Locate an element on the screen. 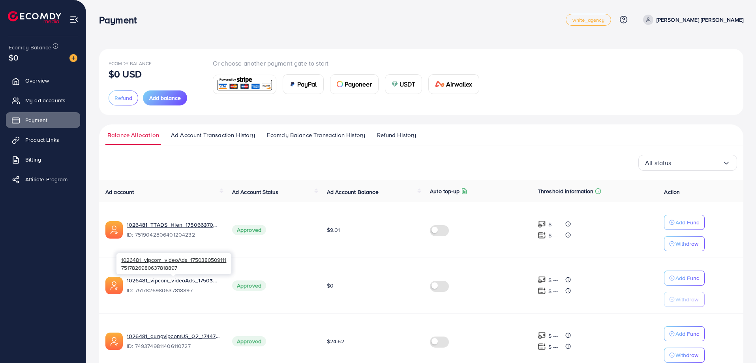 Image resolution: width=756 pixels, height=363 pixels. a: white_agency is located at coordinates (588, 20).